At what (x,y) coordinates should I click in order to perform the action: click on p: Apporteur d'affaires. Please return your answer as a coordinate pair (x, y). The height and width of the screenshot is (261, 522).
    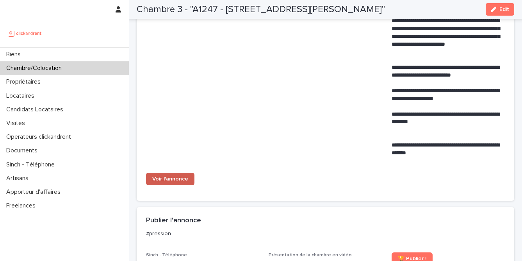
    Looking at the image, I should click on (35, 192).